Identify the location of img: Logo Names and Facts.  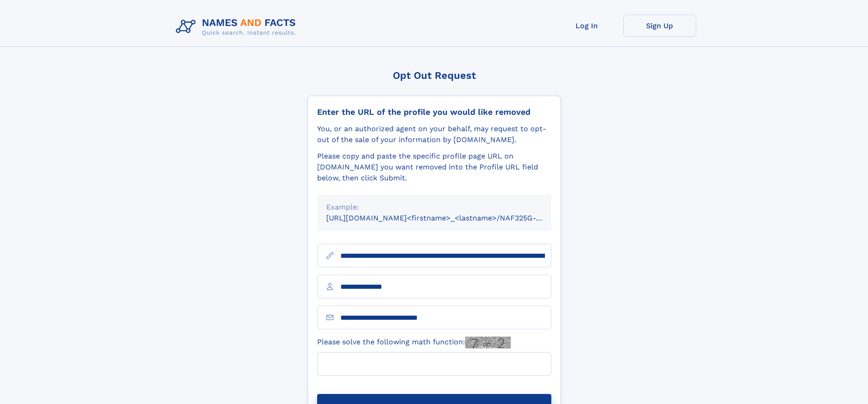
(238, 27).